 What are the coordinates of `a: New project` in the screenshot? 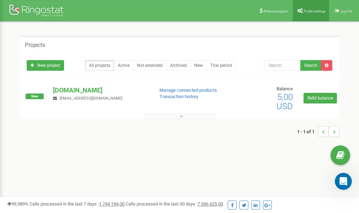 It's located at (45, 65).